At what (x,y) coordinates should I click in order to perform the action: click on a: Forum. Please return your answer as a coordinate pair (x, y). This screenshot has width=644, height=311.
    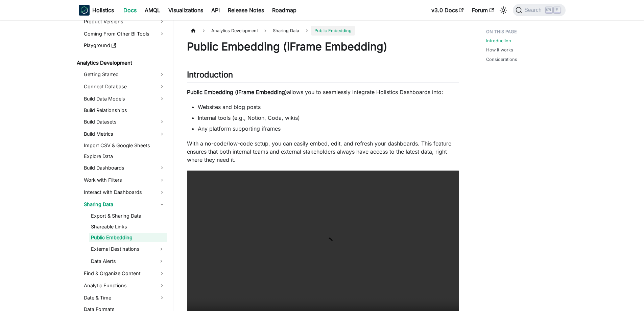
    Looking at the image, I should click on (483, 10).